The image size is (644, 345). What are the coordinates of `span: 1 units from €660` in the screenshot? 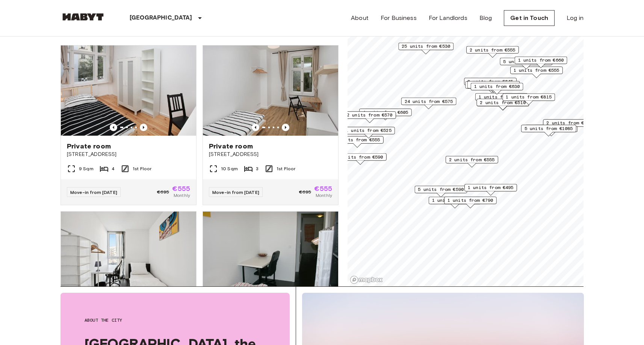 It's located at (541, 60).